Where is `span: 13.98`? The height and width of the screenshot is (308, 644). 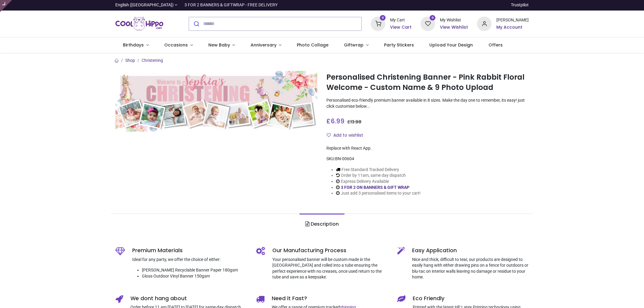
span: 13.98 is located at coordinates (355, 122).